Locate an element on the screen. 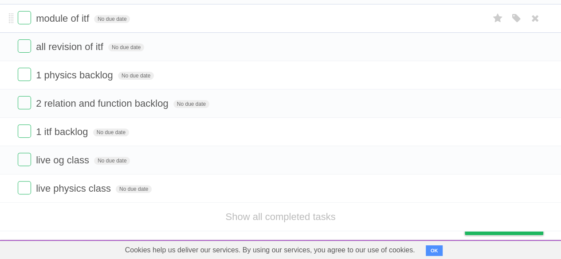 Image resolution: width=561 pixels, height=259 pixels. span: 2 relation and function backlog is located at coordinates (103, 103).